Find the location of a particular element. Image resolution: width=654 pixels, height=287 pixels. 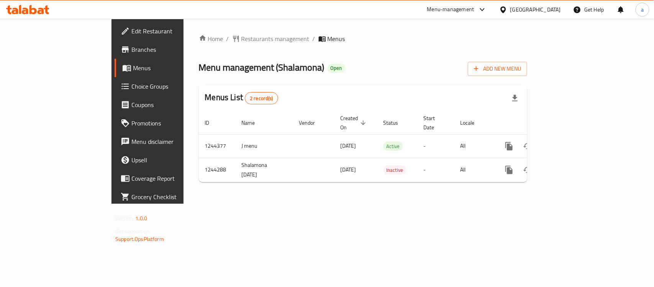

a: Menus is located at coordinates (167, 68).